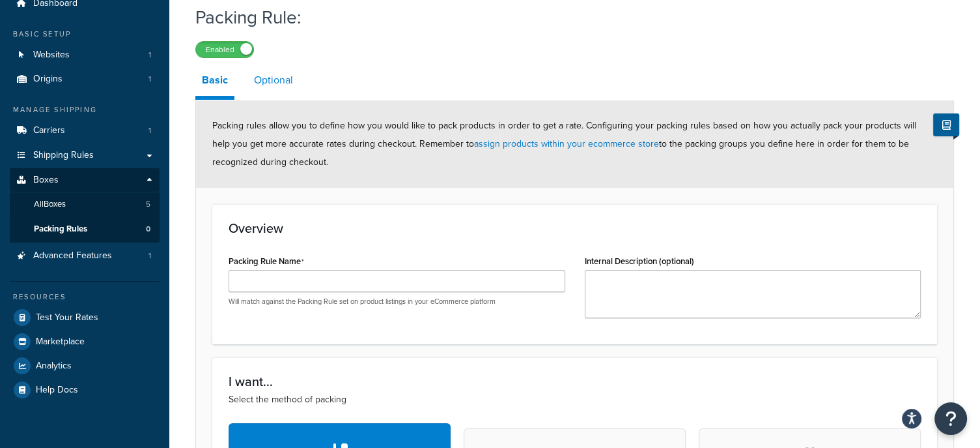  I want to click on a: Shipping Rules, so click(85, 155).